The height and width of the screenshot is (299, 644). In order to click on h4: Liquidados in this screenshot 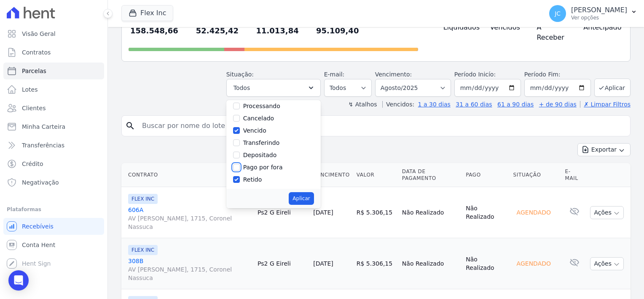, I will do `click(460, 27)`.